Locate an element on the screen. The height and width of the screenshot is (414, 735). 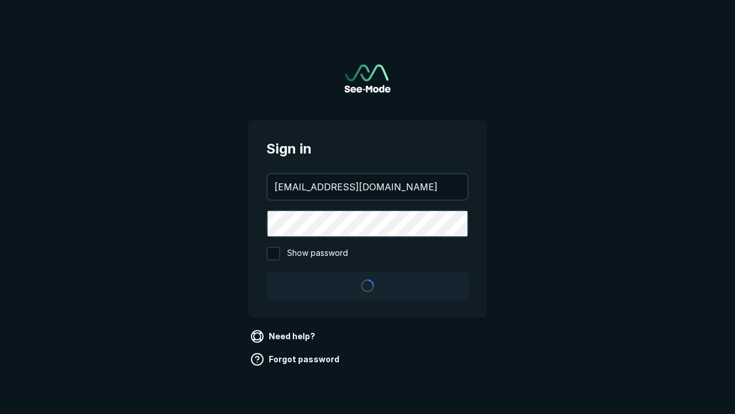
a: Need help? is located at coordinates (284, 336).